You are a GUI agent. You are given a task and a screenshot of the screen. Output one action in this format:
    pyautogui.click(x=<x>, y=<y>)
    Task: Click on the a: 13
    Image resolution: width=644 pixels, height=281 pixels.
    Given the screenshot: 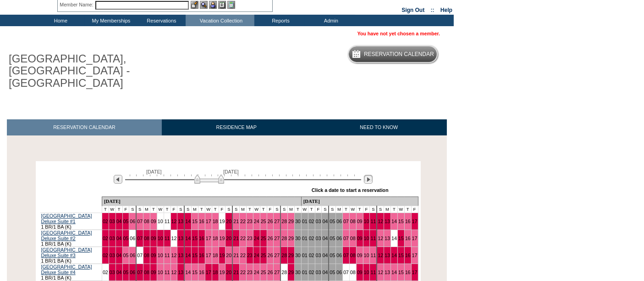 What is the action you would take?
    pyautogui.click(x=387, y=221)
    